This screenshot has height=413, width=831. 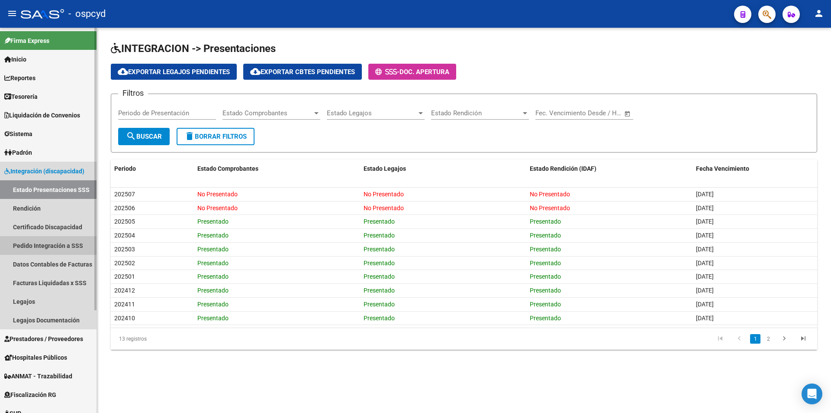 I want to click on span: 202411, so click(x=125, y=304).